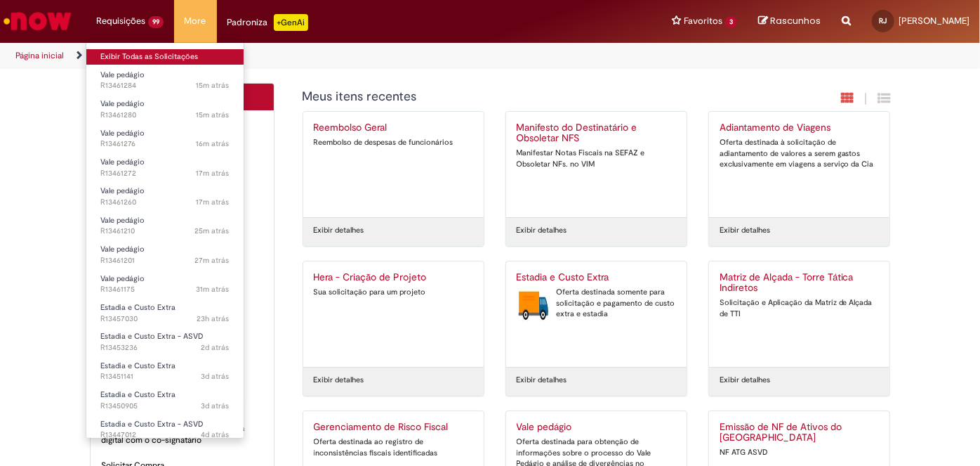  What do you see at coordinates (393, 314) in the screenshot?
I see `a: Hera - Criação de Projeto Sua solicitação para um projeto` at bounding box center [393, 314].